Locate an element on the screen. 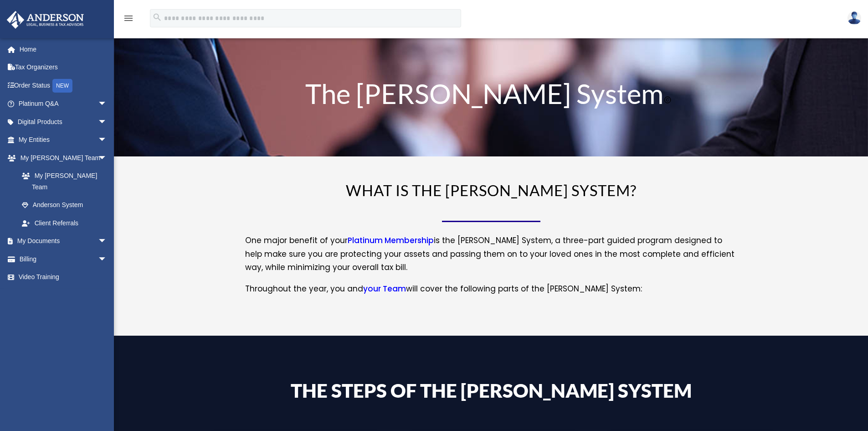 The height and width of the screenshot is (431, 868). a: Home is located at coordinates (63, 49).